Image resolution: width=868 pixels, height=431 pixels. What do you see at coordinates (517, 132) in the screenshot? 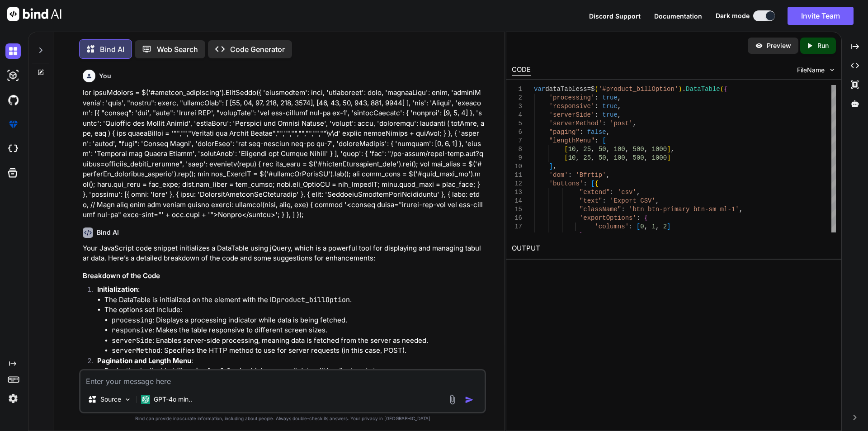
I see `div: 6` at bounding box center [517, 132].